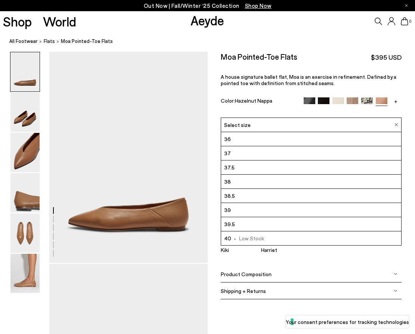 The height and width of the screenshot is (334, 415). I want to click on img: Moa Pointed-Toe Flats - Image 1, so click(25, 72).